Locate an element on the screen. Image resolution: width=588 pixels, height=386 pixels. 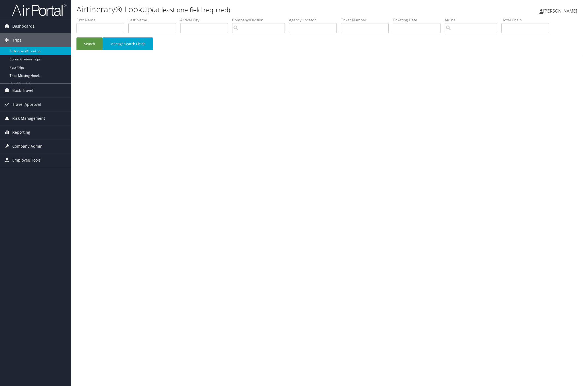
label: Last Name is located at coordinates (154, 20).